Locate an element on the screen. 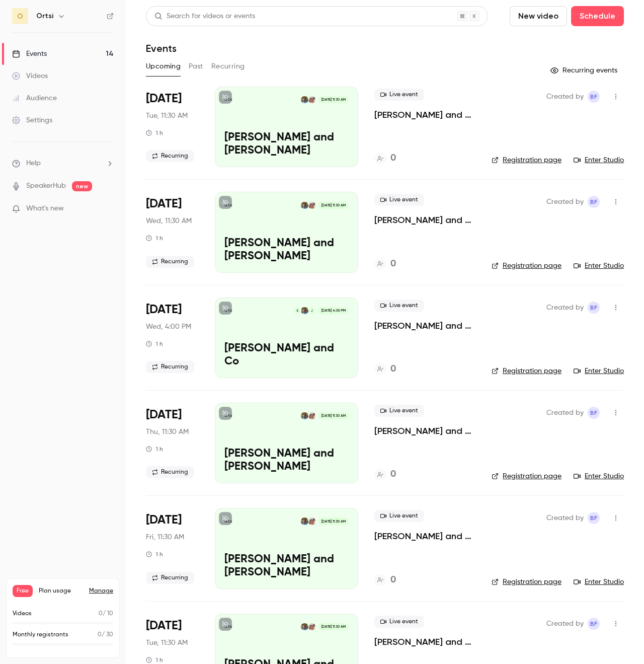 This screenshot has height=664, width=644. span: Fri, 11:30 AM is located at coordinates (165, 537).